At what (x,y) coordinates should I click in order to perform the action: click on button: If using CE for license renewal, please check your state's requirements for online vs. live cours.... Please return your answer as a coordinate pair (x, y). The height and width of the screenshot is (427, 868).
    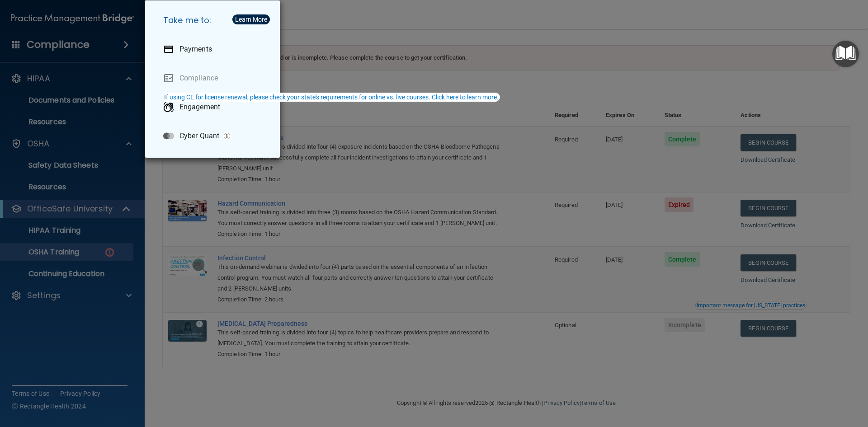
    Looking at the image, I should click on (331, 97).